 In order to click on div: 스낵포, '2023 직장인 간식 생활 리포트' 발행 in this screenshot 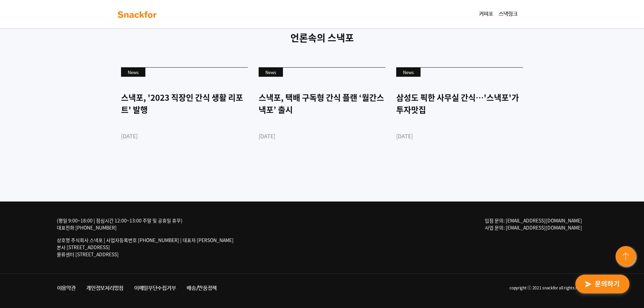, I will do `click(185, 103)`.